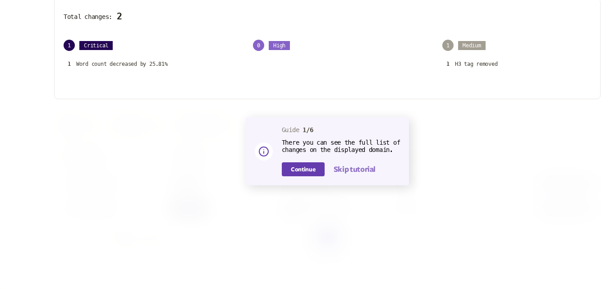  Describe the element at coordinates (308, 130) in the screenshot. I see `span: 1 / 6` at that location.